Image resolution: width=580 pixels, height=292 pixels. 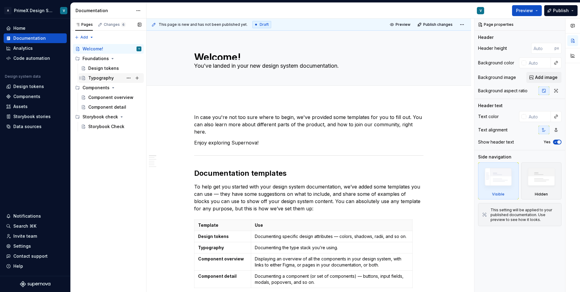 What do you see at coordinates (332, 248) in the screenshot?
I see `p: Documenting the type stack you’re using.` at bounding box center [332, 248].